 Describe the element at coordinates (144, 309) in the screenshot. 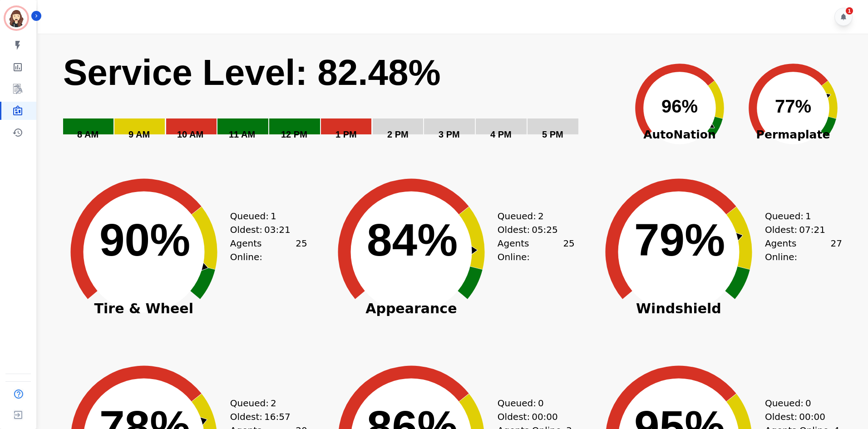

I see `span: Tire & Wheel` at that location.